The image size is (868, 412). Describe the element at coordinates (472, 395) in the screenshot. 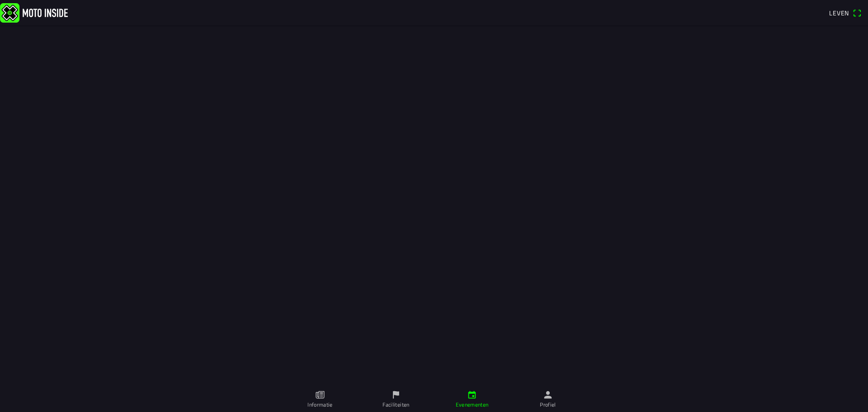

I see `ion-icon: kalender` at that location.